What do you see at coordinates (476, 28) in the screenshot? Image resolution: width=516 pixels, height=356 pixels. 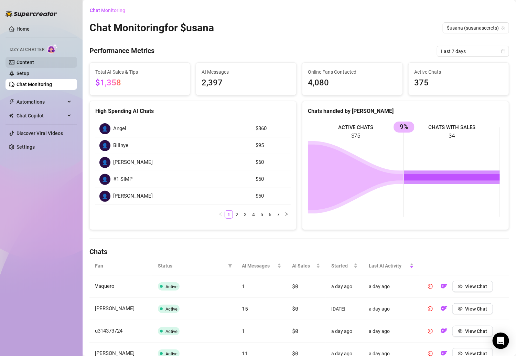 I see `span: $usana (susanasecrets)` at bounding box center [476, 28].